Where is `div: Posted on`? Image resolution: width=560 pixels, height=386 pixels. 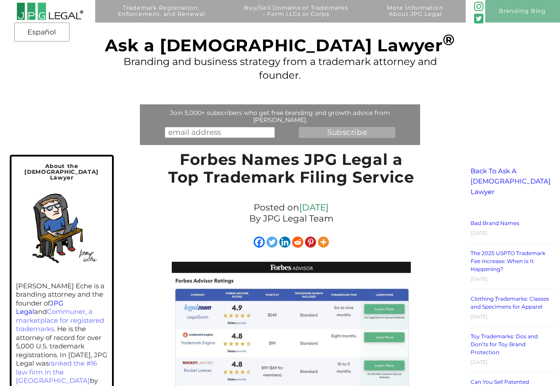 div: Posted on is located at coordinates (291, 213).